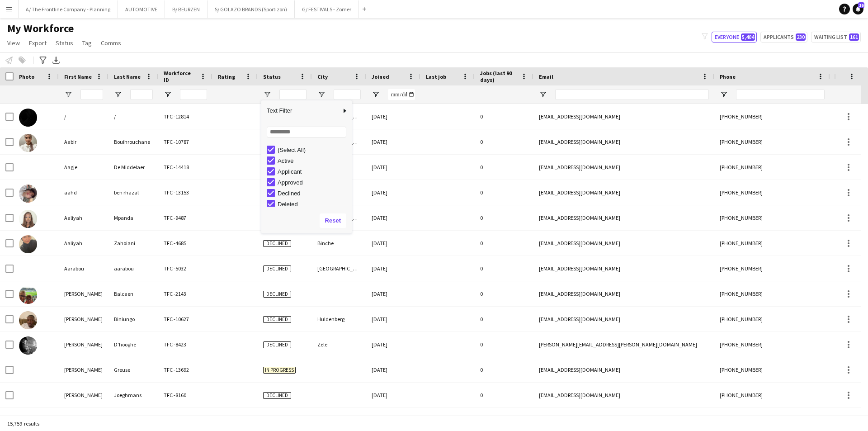  I want to click on span: Last Name, so click(127, 76).